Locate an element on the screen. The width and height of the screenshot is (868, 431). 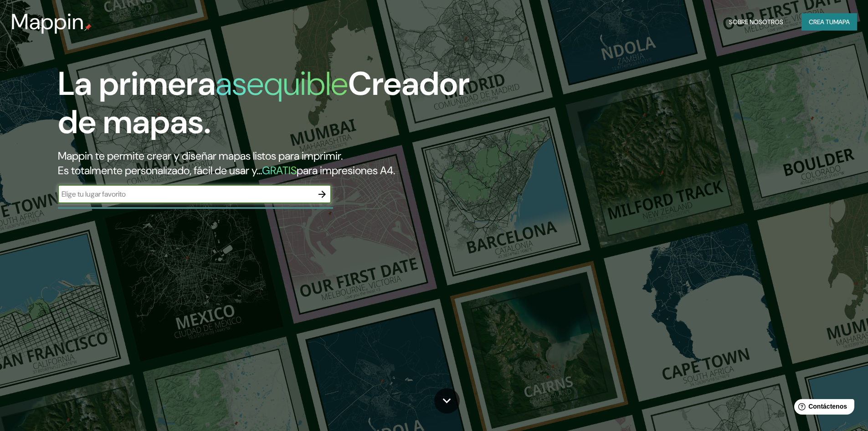
font: Es totalmente personalizado, fácil de usar y... is located at coordinates (160, 170).